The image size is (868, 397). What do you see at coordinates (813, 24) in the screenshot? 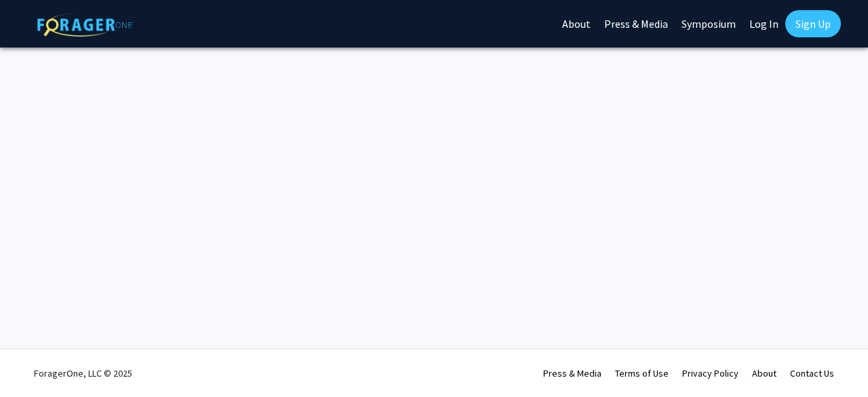
I see `a: Sign Up` at bounding box center [813, 24].